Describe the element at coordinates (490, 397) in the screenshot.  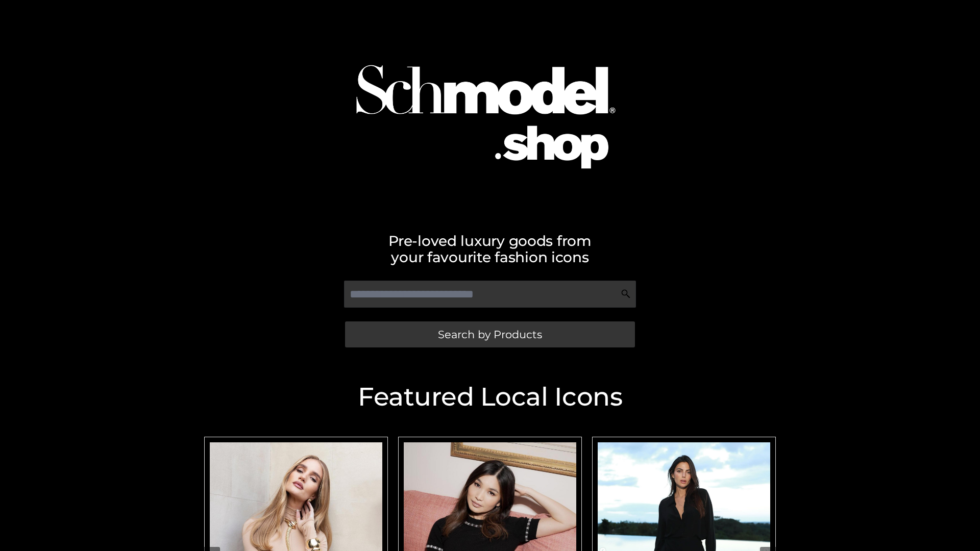
I see `h2: Featured Local Icons​` at that location.